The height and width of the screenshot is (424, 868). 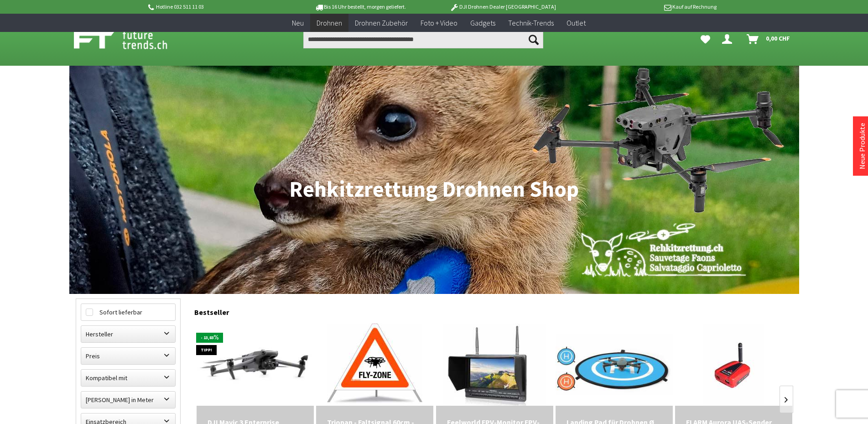 I want to click on a: Drohnen, so click(x=329, y=23).